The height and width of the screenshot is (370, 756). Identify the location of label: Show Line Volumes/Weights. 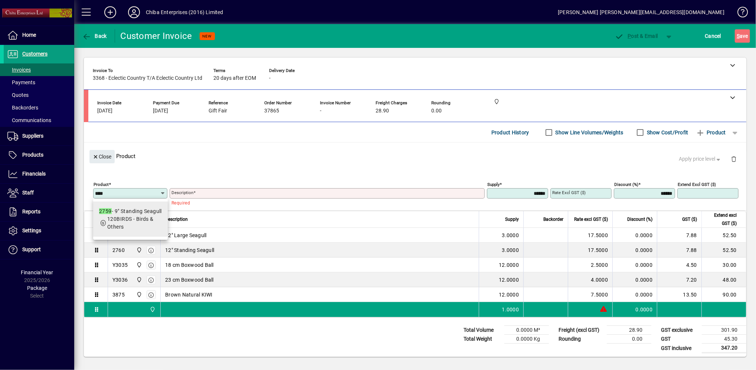
(589, 133).